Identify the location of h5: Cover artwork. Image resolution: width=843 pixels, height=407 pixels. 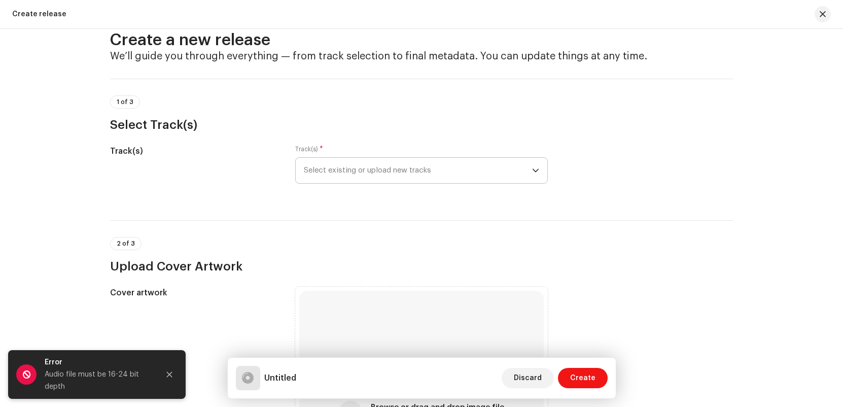
(194, 293).